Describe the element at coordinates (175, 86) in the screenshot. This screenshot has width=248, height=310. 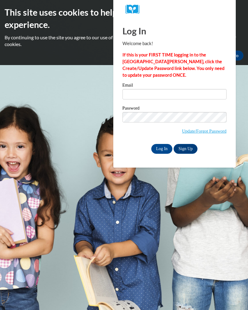
I see `label: Email` at that location.